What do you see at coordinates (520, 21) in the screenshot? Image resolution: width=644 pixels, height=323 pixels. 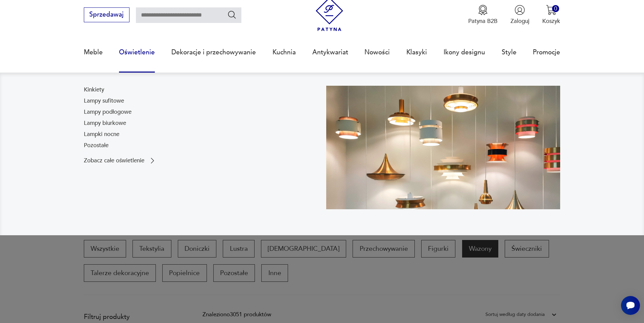 I see `p: Zaloguj` at bounding box center [520, 21].